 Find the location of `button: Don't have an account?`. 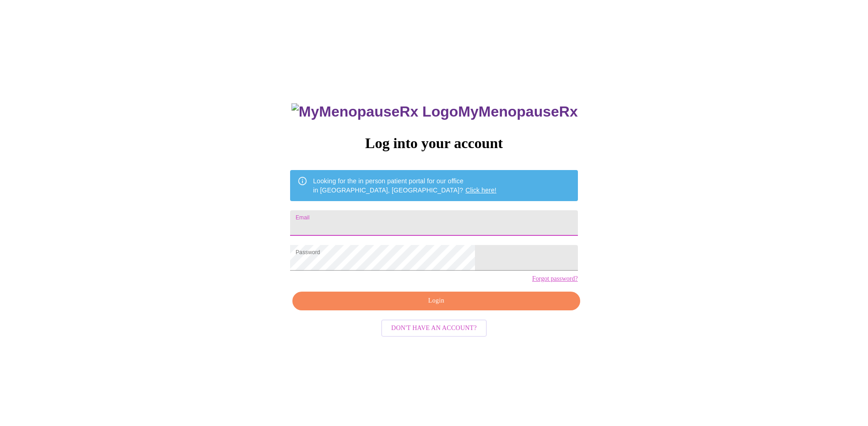

button: Don't have an account? is located at coordinates (434, 328).